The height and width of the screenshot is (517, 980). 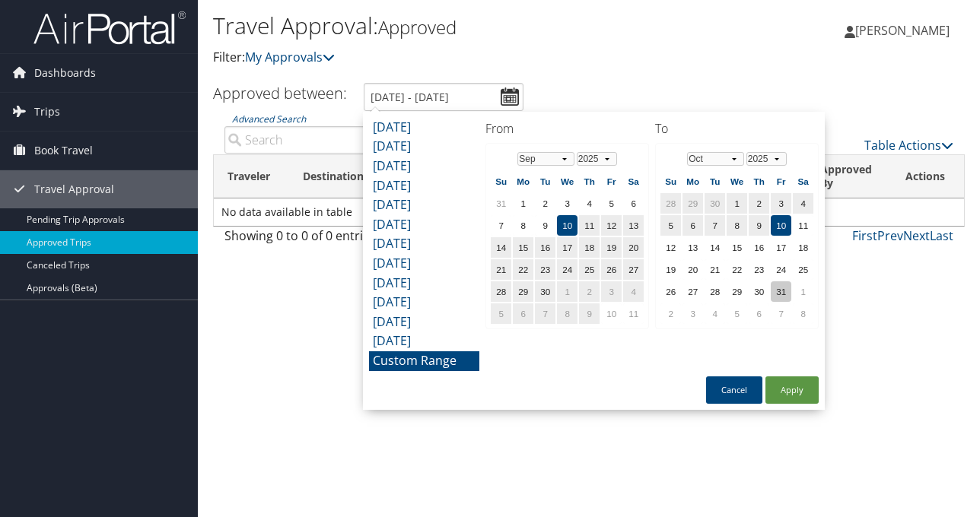 I want to click on td: 31, so click(x=501, y=203).